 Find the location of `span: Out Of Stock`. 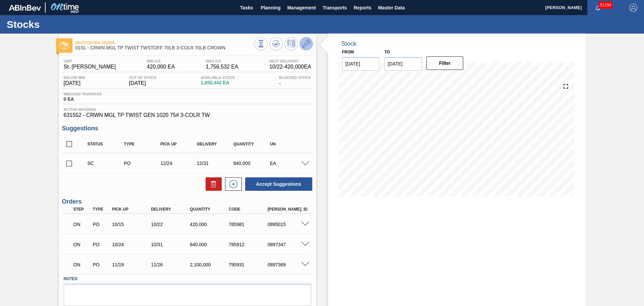

span: Out Of Stock is located at coordinates (143, 77).